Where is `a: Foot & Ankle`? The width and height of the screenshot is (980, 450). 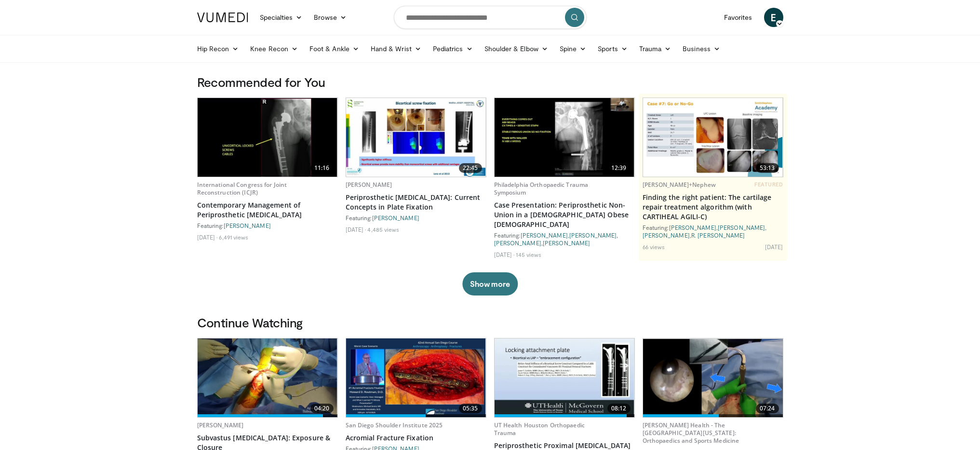 a: Foot & Ankle is located at coordinates (334, 49).